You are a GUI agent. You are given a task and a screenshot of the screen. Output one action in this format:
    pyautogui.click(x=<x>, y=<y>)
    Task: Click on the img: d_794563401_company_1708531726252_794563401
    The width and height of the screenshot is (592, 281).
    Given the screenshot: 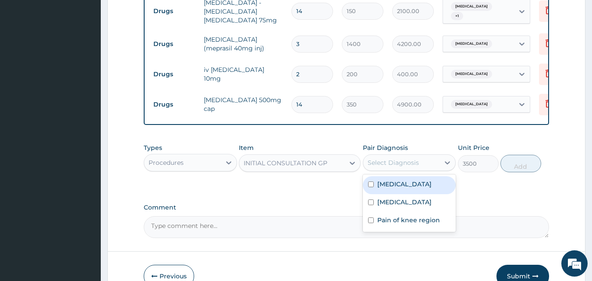 What is the action you would take?
    pyautogui.click(x=26, y=55)
    